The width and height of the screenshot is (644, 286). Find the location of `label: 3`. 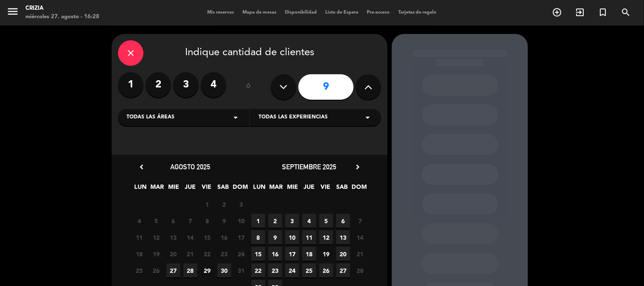

label: 3 is located at coordinates (186, 85).